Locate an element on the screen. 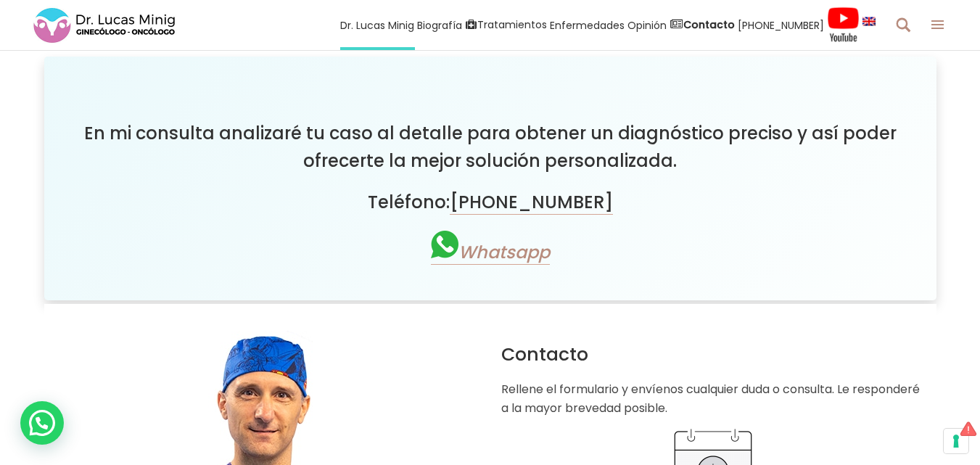 The width and height of the screenshot is (980, 465). span: Tratamientos is located at coordinates (512, 24).